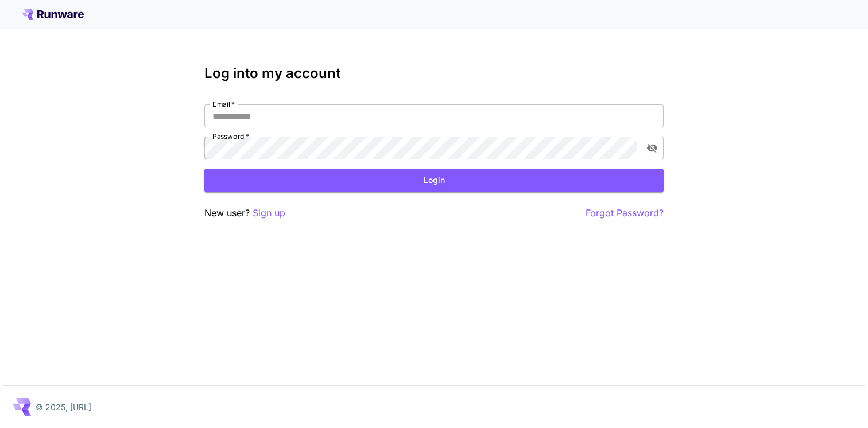  What do you see at coordinates (434, 73) in the screenshot?
I see `h3: Log into my account` at bounding box center [434, 73].